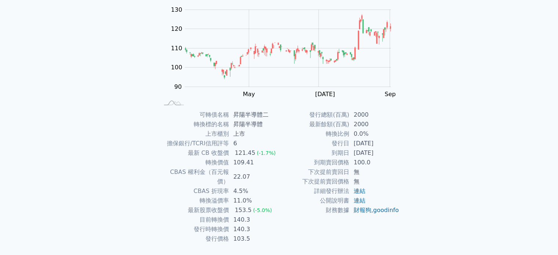 The width and height of the screenshot is (558, 255). What do you see at coordinates (314, 115) in the screenshot?
I see `td: 發行總額(百萬)` at bounding box center [314, 115].